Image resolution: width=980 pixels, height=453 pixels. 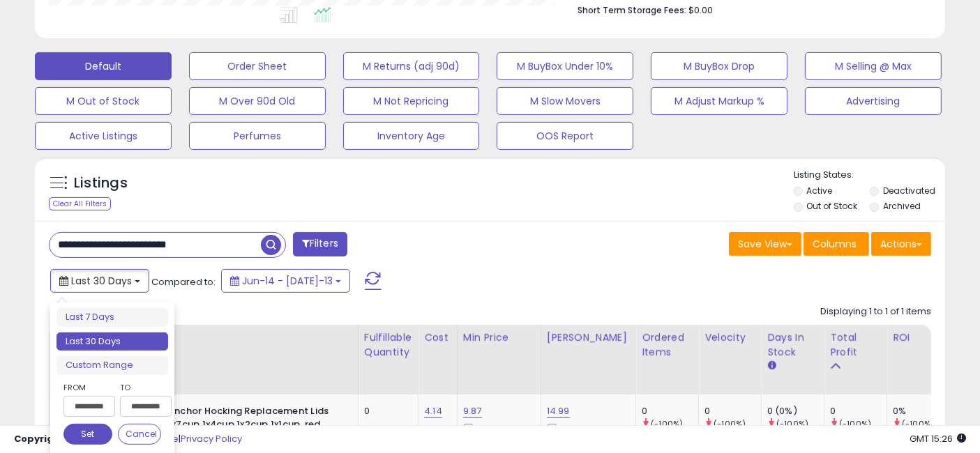 What do you see at coordinates (100, 281) in the screenshot?
I see `button: Last 30 Days` at bounding box center [100, 281].